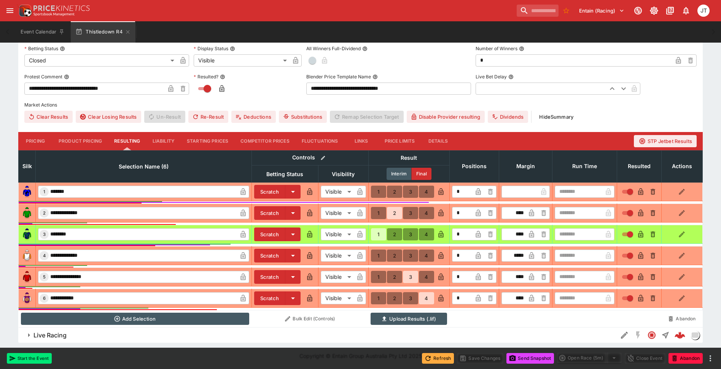 This screenshot has width=721, height=369. What do you see at coordinates (670, 11) in the screenshot?
I see `button: Documentation` at bounding box center [670, 11].